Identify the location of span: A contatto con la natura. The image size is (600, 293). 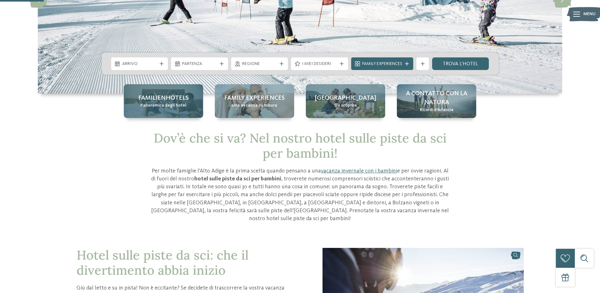
(437, 98).